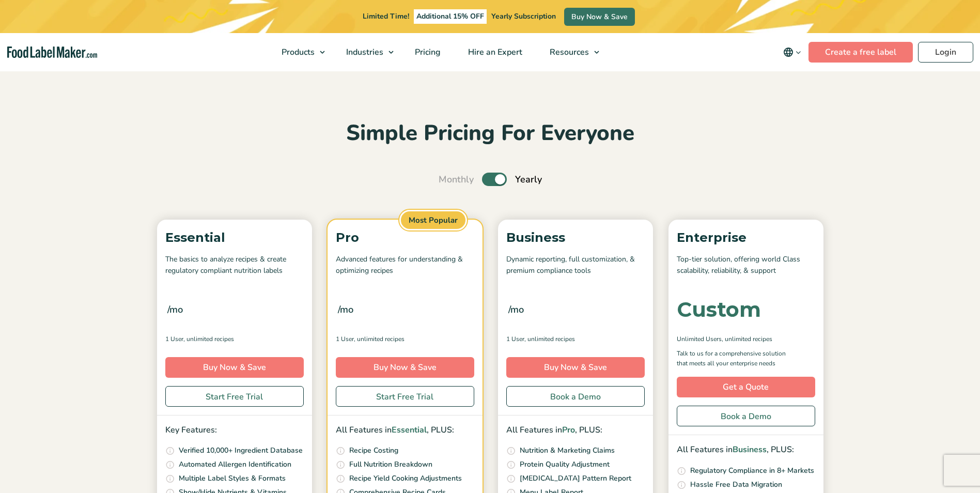 The height and width of the screenshot is (493, 980). Describe the element at coordinates (528, 180) in the screenshot. I see `span: Yearly` at that location.